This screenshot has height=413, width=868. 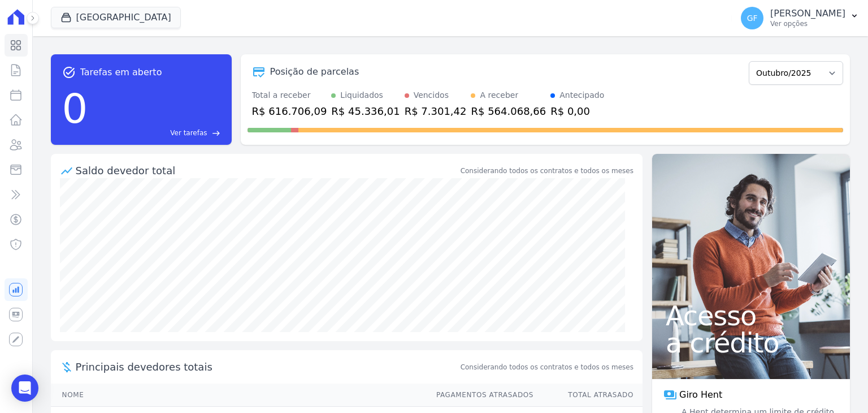 What do you see at coordinates (267, 367) in the screenshot?
I see `span: Principais devedores totais` at bounding box center [267, 367].